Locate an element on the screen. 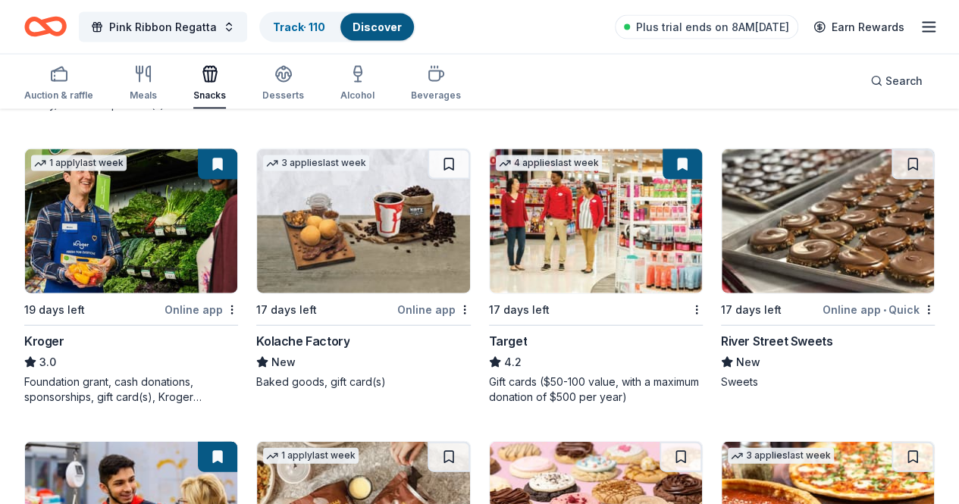 The height and width of the screenshot is (504, 959). a: Home is located at coordinates (45, 27).